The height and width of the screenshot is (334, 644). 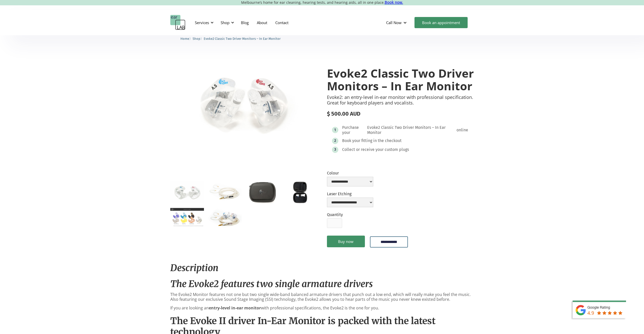 What do you see at coordinates (412, 130) in the screenshot?
I see `div: Evoke2 Classic Two Driver Monitors – In Ear Monitor` at bounding box center [412, 130].